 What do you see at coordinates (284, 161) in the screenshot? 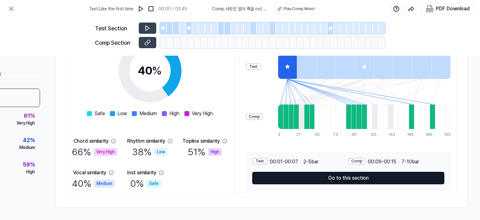
I see `span: 00:01 - 00:07` at bounding box center [284, 161].